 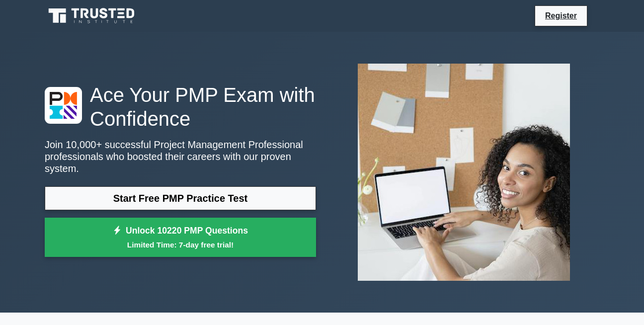 I want to click on a: Register, so click(x=561, y=16).